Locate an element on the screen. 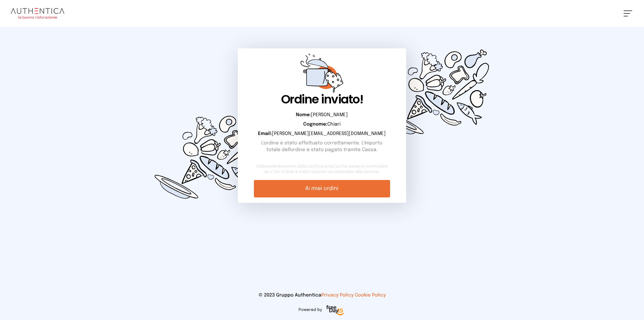 Image resolution: width=644 pixels, height=320 pixels. p: L'ordine è stato effettuato correttamente. L'importo totale dell'ordine è stato pagato tramite Ca... is located at coordinates (322, 146).